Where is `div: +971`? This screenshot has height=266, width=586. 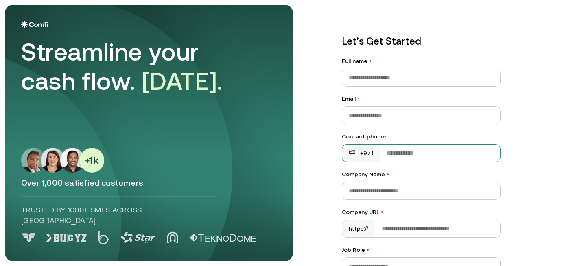 div: +971 is located at coordinates (361, 153).